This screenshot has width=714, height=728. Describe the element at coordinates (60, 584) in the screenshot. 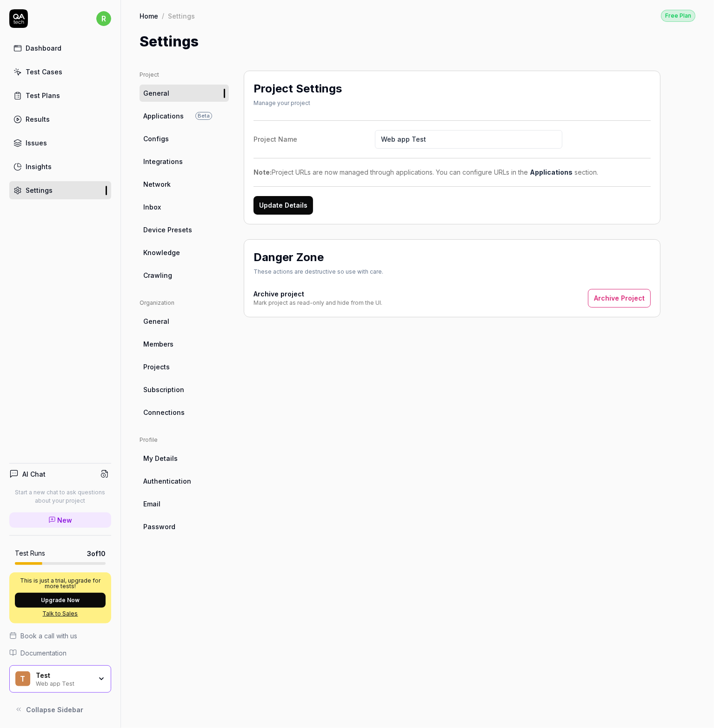

I see `p: This is just a trial, upgrade for more tests!` at that location.